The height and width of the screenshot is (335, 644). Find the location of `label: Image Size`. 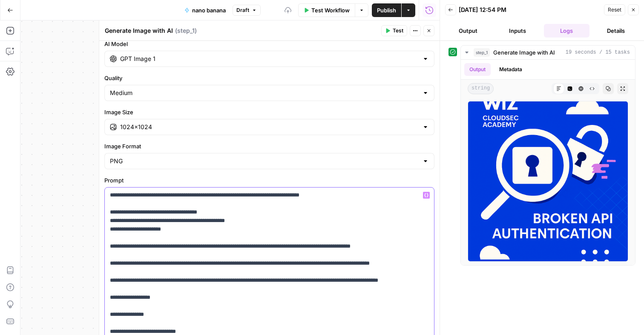

label: Image Size is located at coordinates (269, 112).